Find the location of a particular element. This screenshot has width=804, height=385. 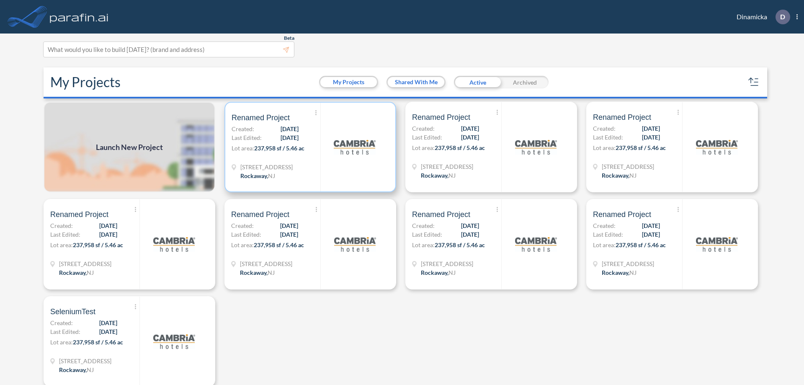

a: Launch New Project is located at coordinates (129, 147).